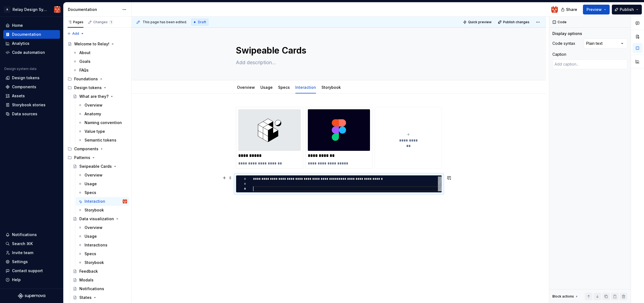 The height and width of the screenshot is (303, 644). Describe the element at coordinates (31, 9) in the screenshot. I see `button: ARelay Design SystemHeath` at that location.